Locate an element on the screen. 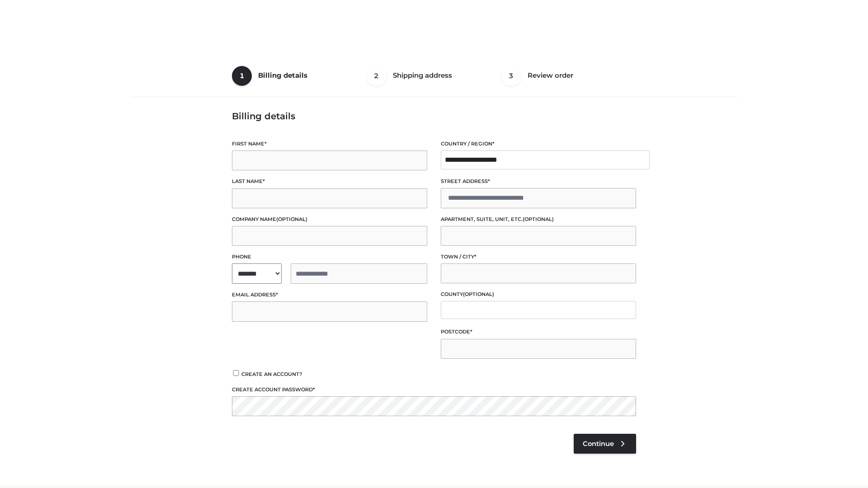 This screenshot has height=488, width=868. label: Postcode is located at coordinates (538, 331).